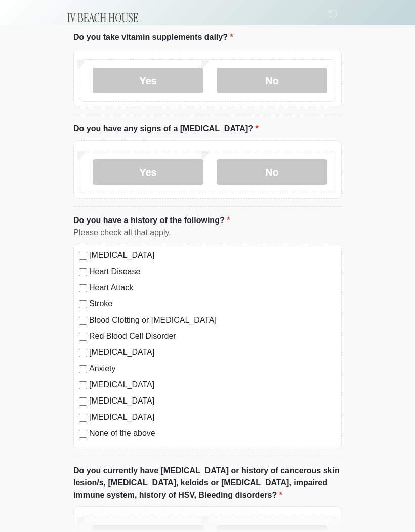  I want to click on label: None of the above, so click(212, 434).